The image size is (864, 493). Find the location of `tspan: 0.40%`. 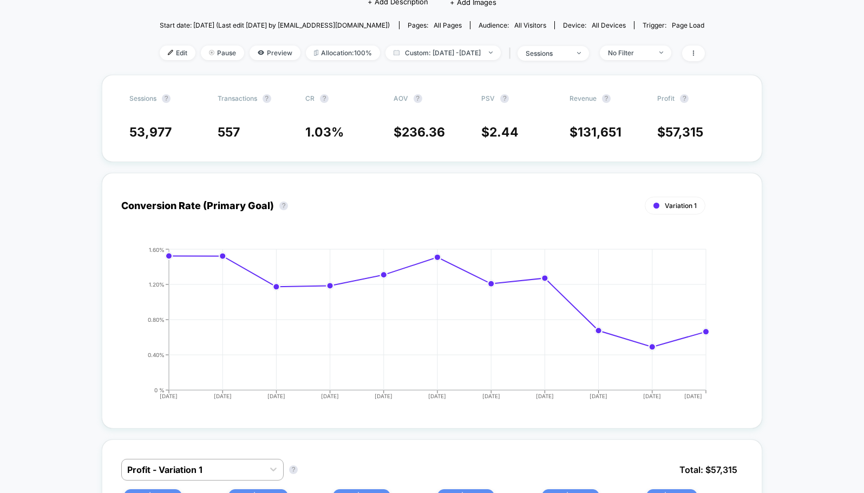

tspan: 0.40% is located at coordinates (156, 354).